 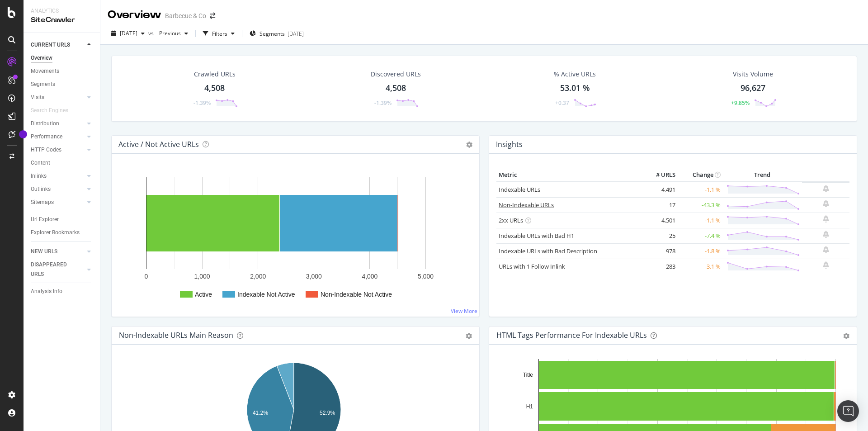 I want to click on div: Filters, so click(x=220, y=33).